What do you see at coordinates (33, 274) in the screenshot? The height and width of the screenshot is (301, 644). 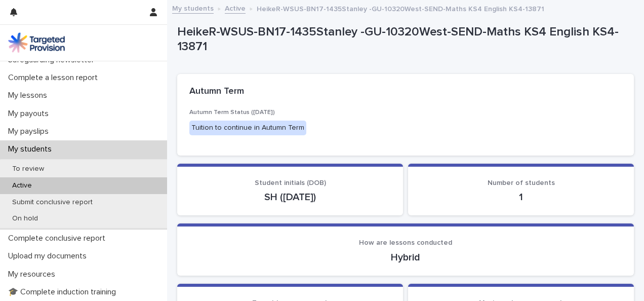 I see `p: My resources` at bounding box center [33, 274].